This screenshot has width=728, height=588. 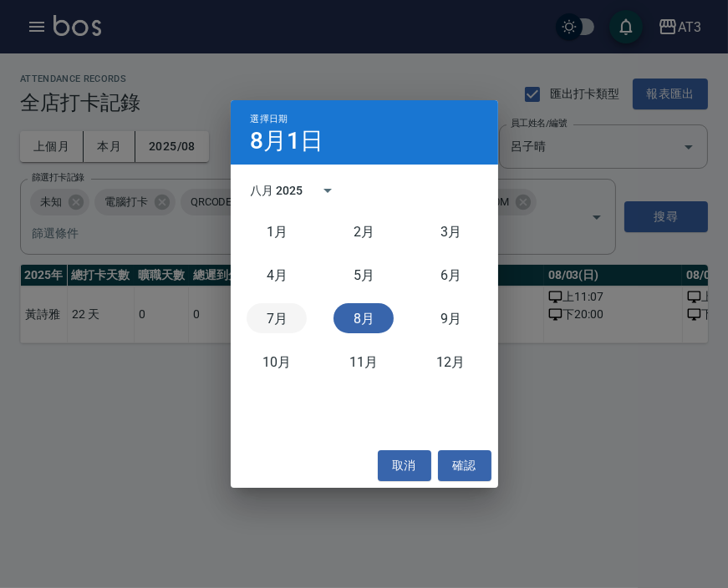 I want to click on button: 五月, so click(x=364, y=275).